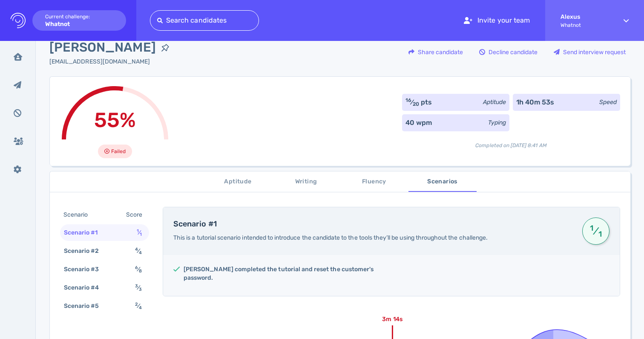 Image resolution: width=644 pixels, height=339 pixels. Describe the element at coordinates (115, 120) in the screenshot. I see `span: 55%` at that location.